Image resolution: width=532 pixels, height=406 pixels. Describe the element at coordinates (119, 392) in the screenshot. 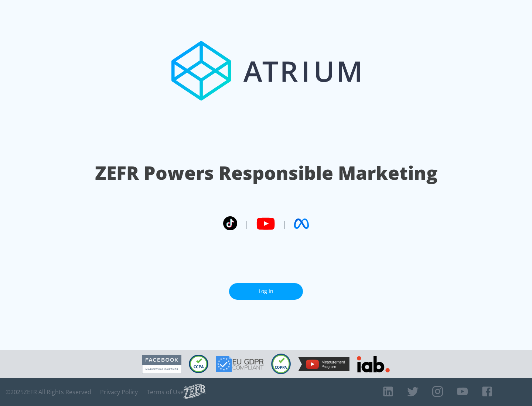

I see `a: Privacy Policy` at that location.